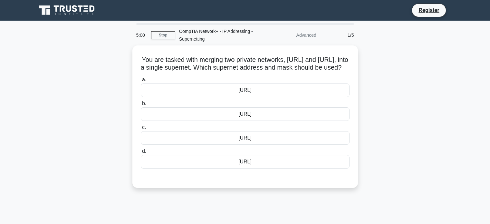 The image size is (490, 224). Describe the element at coordinates (219, 35) in the screenshot. I see `div: CompTIA Network+ - IP Addressing - Supernetting` at that location.